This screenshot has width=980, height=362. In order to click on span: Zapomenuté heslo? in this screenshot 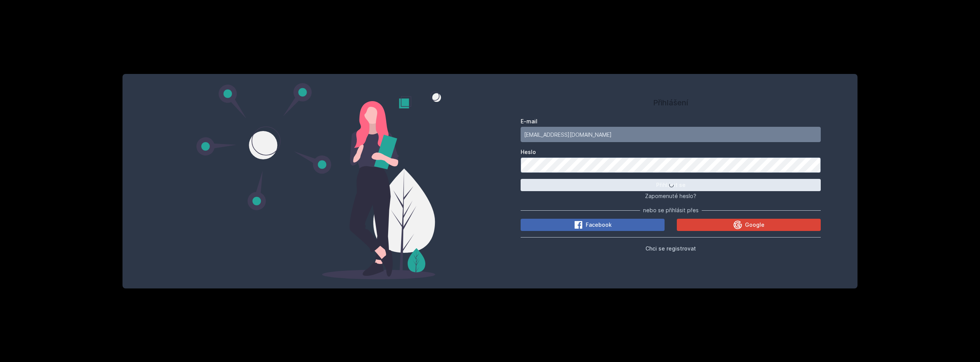, I will do `click(671, 196)`.